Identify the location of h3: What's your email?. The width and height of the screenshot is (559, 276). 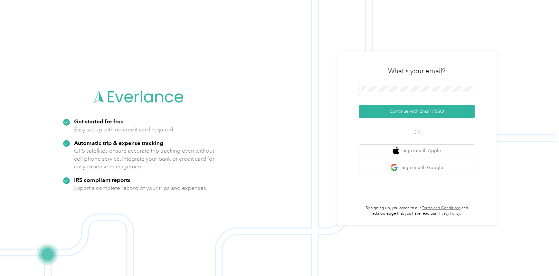
(417, 71).